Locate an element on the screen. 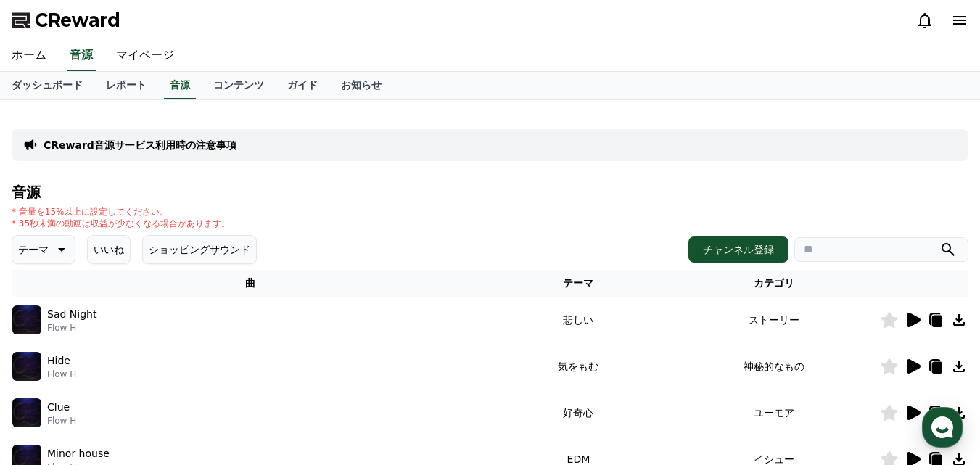 This screenshot has height=465, width=980. td: 気をもむ is located at coordinates (578, 366).